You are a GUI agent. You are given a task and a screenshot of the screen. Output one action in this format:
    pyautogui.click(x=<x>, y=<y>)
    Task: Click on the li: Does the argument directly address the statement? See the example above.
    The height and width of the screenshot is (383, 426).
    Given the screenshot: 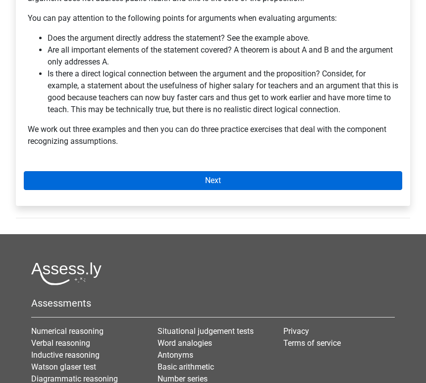 What is the action you would take?
    pyautogui.click(x=223, y=38)
    